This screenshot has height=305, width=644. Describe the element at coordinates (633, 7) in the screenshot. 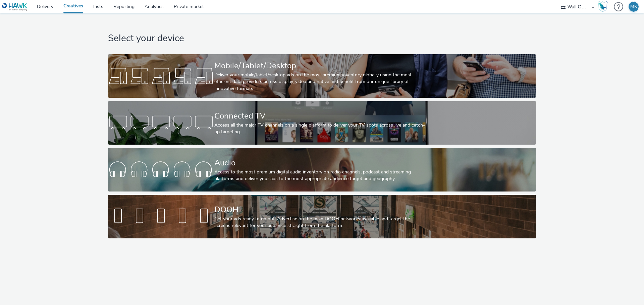

I see `div: MK` at that location.